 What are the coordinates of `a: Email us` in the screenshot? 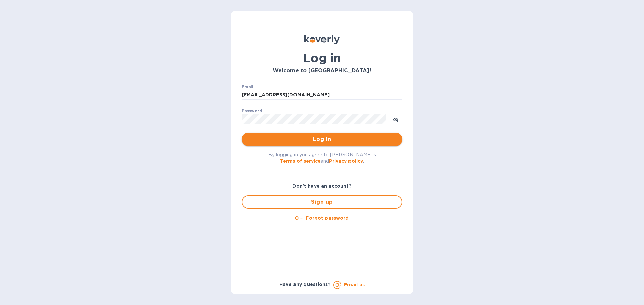 It's located at (354, 285).